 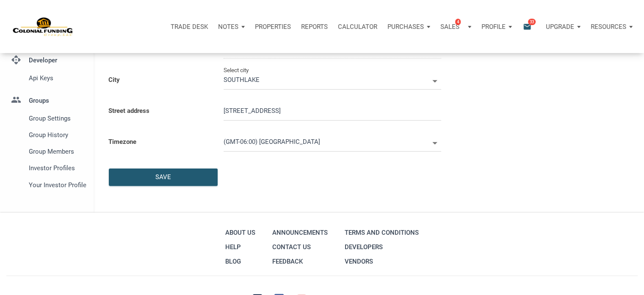 What do you see at coordinates (236, 70) in the screenshot?
I see `label: Select city` at bounding box center [236, 70].